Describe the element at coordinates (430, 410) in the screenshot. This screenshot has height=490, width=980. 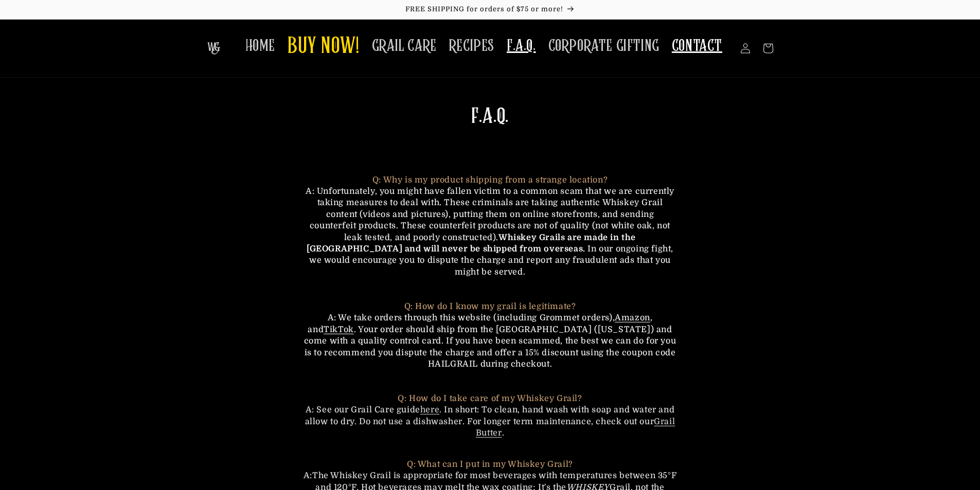
I see `a: here` at that location.